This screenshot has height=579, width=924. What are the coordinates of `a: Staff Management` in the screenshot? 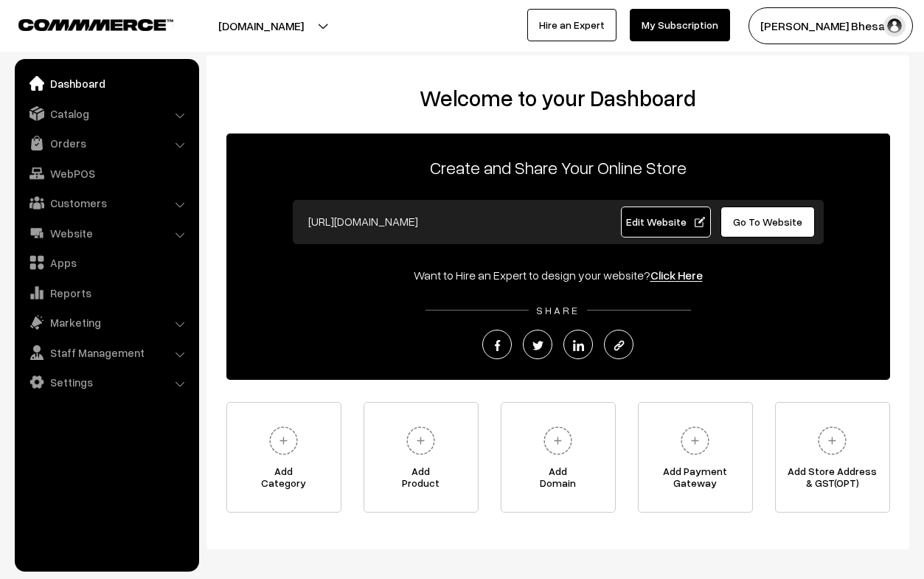 It's located at (107, 352).